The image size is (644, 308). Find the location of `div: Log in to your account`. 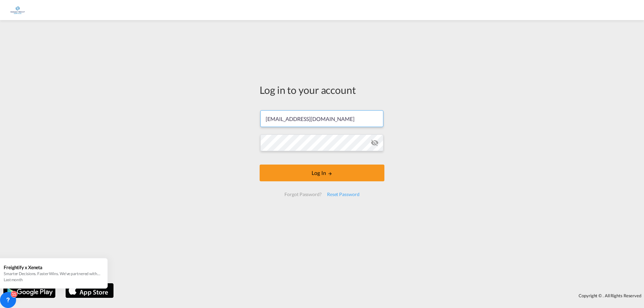

div: Log in to your account is located at coordinates (322, 90).